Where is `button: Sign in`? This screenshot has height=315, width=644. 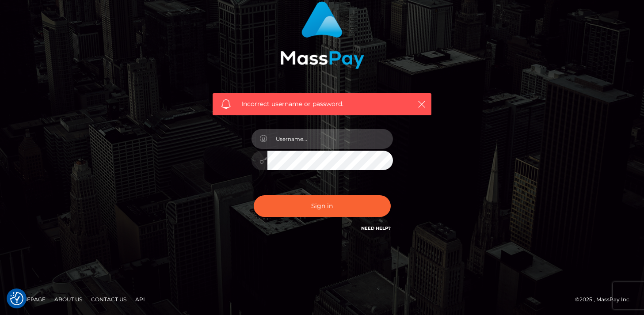 button: Sign in is located at coordinates (322, 206).